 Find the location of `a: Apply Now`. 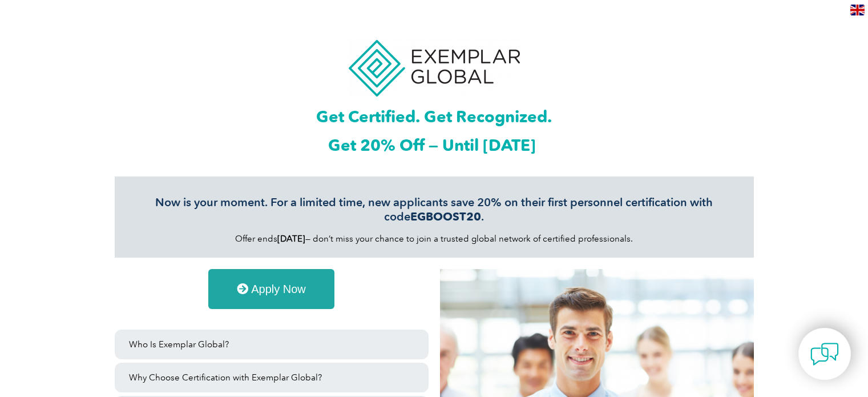

a: Apply Now is located at coordinates (271, 289).